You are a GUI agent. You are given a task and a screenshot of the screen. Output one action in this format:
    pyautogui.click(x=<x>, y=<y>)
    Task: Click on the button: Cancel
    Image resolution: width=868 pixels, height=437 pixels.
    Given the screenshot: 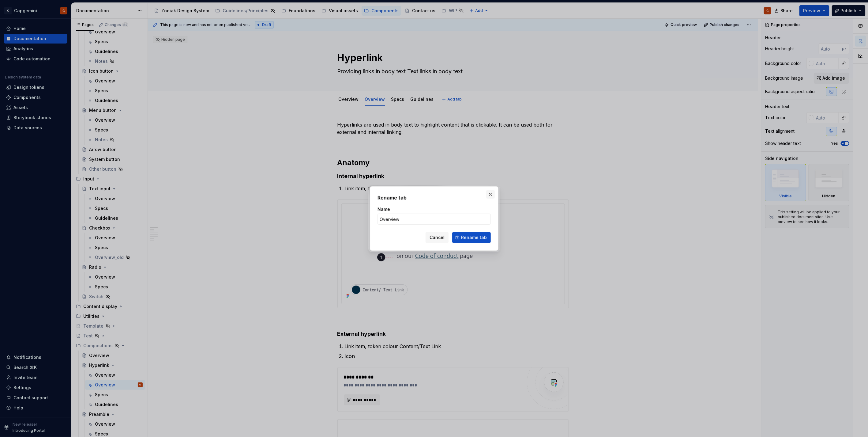 What is the action you would take?
    pyautogui.click(x=437, y=238)
    